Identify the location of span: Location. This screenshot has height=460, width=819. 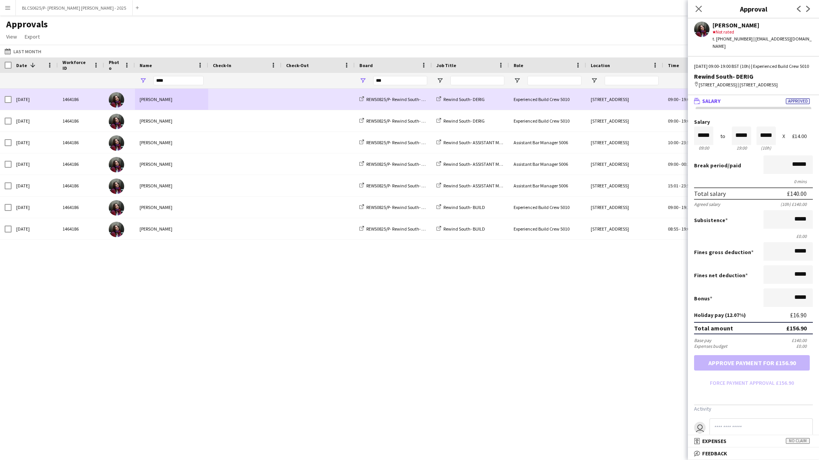
(601, 65).